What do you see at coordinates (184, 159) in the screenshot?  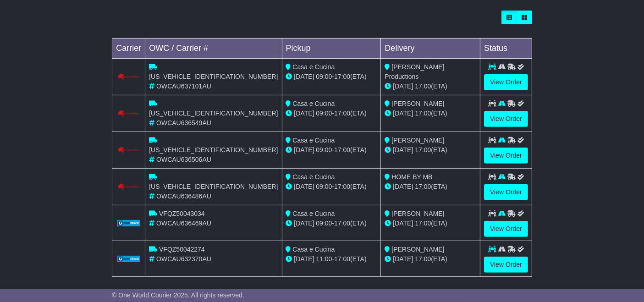 I see `span: OWCAU636506AU` at bounding box center [184, 159].